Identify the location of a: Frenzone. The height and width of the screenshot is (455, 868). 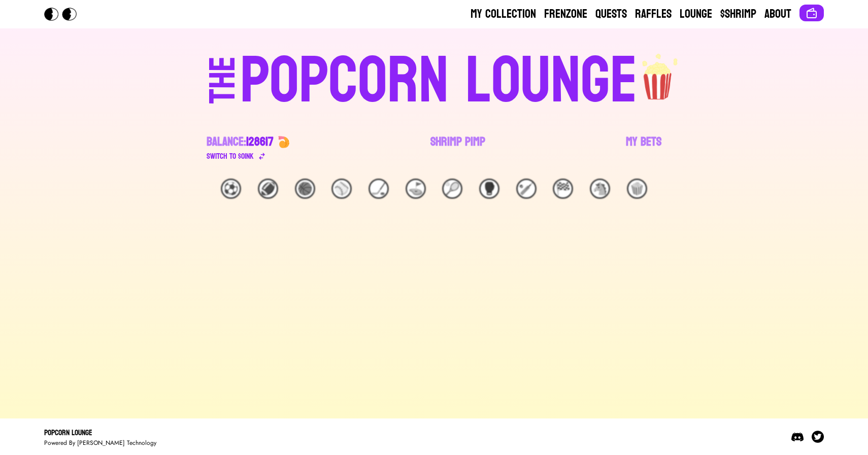
(566, 14).